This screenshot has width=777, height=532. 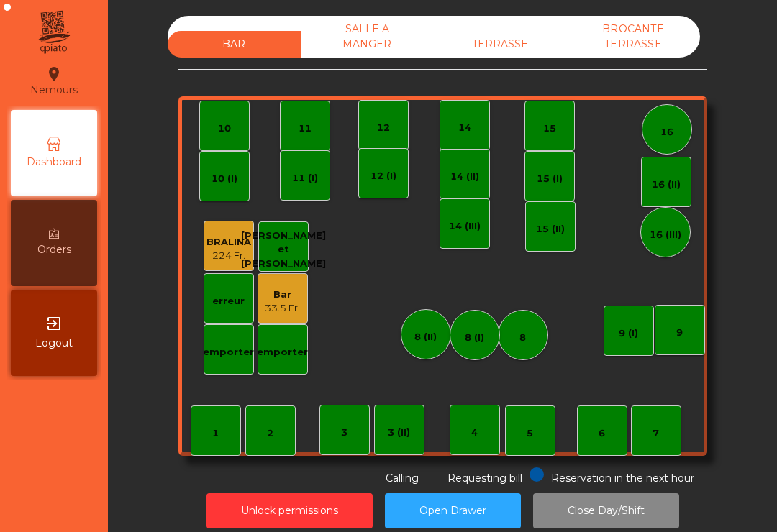 I want to click on div: 2, so click(x=270, y=433).